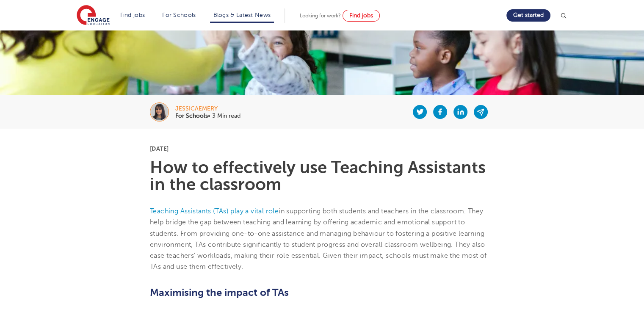 Image resolution: width=644 pixels, height=309 pixels. Describe the element at coordinates (242, 14) in the screenshot. I see `a: Blogs & Latest News` at that location.